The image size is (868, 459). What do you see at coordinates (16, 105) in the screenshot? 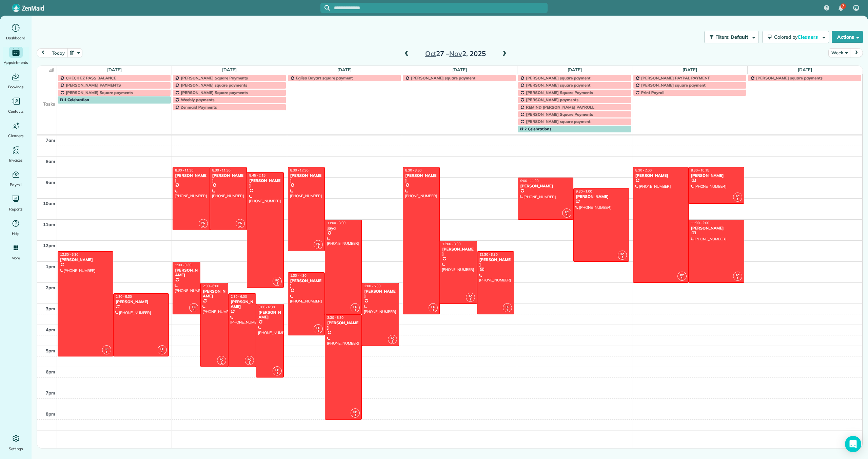
I see `a: Contacts` at bounding box center [16, 105].